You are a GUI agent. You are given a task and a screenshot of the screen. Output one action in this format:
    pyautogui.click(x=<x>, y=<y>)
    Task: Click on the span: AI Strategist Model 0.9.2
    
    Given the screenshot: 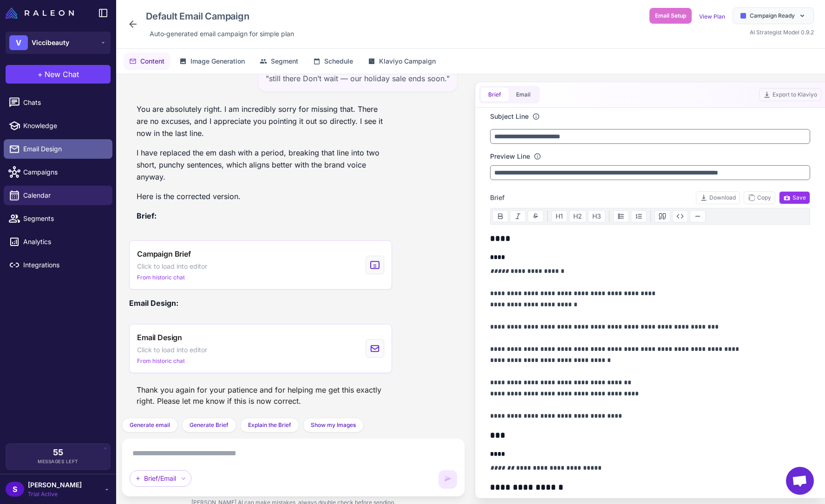 What is the action you would take?
    pyautogui.click(x=781, y=32)
    